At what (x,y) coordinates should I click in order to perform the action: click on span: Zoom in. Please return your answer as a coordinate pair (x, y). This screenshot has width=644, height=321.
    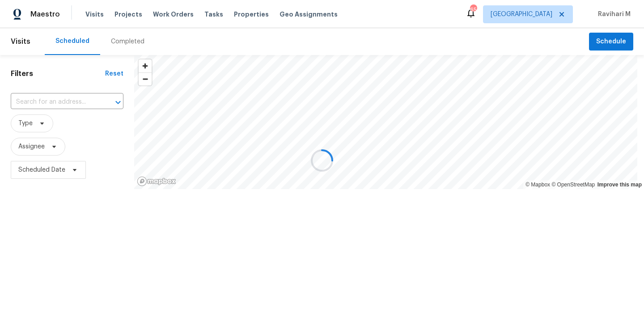
    Looking at the image, I should click on (145, 65).